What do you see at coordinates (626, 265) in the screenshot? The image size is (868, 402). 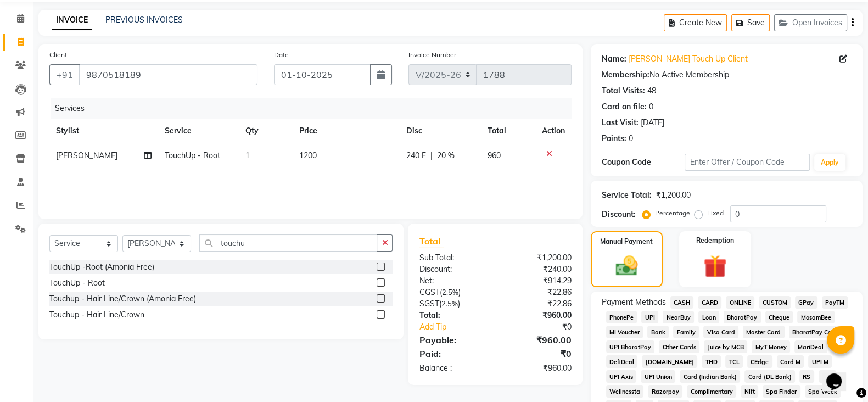 I see `img: _cash.svg` at bounding box center [626, 265].